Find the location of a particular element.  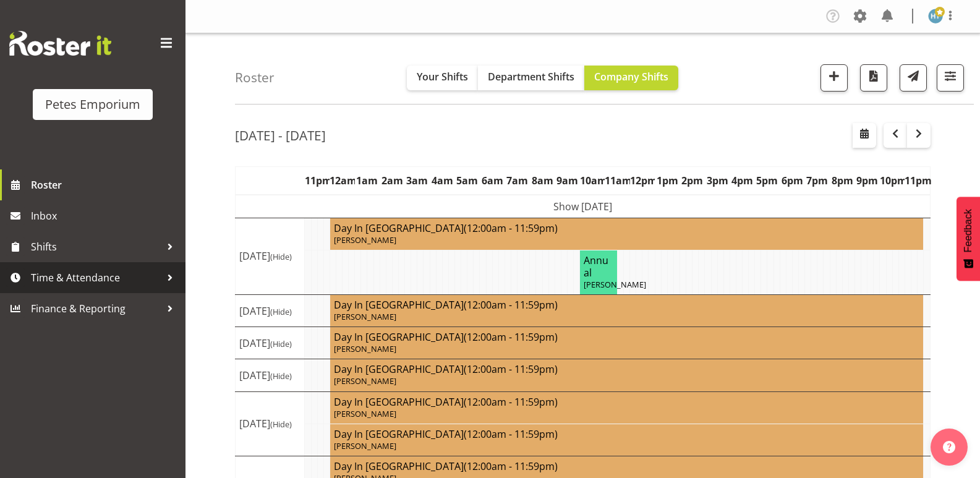

th: 2am is located at coordinates (392, 180).